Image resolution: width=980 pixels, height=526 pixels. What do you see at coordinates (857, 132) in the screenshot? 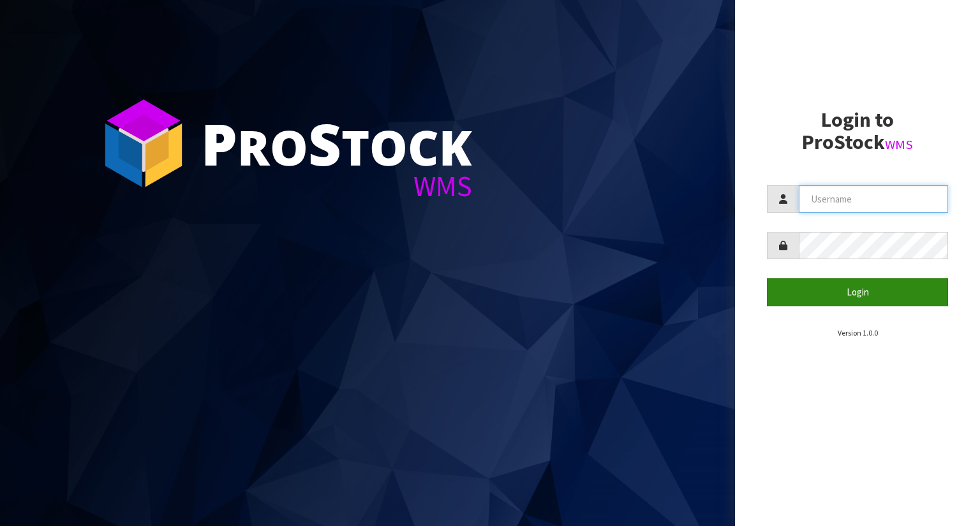
I see `h2: Login to ProStock` at bounding box center [857, 132].